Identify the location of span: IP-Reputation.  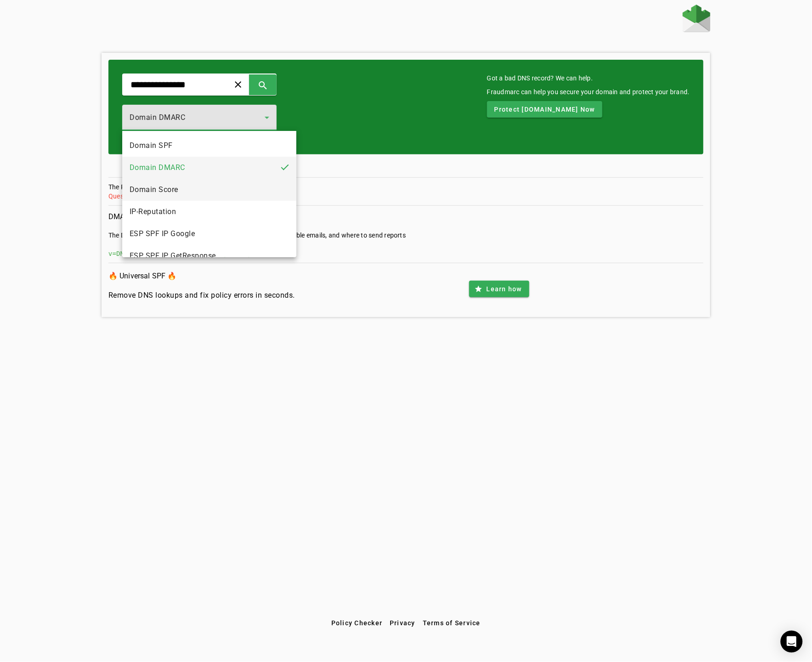
(153, 212).